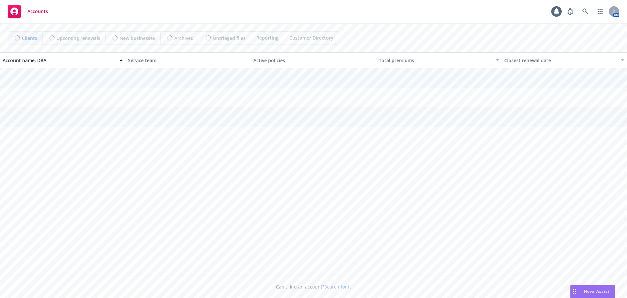 The width and height of the screenshot is (627, 298). I want to click on button: Total premiums, so click(439, 60).